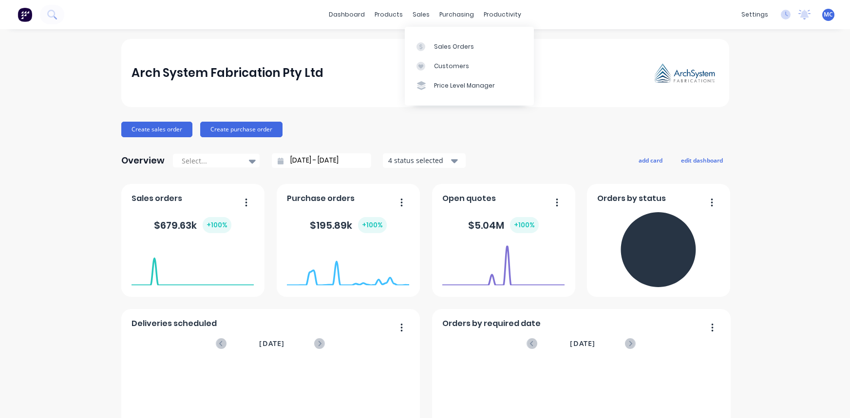 This screenshot has height=418, width=850. Describe the element at coordinates (228, 73) in the screenshot. I see `div: Arch System Fabrication Pty Ltd` at that location.